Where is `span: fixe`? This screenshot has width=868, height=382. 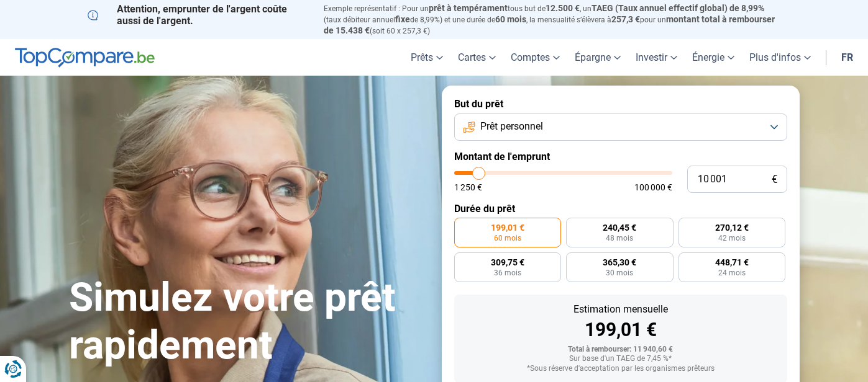 span: fixe is located at coordinates (403, 19).